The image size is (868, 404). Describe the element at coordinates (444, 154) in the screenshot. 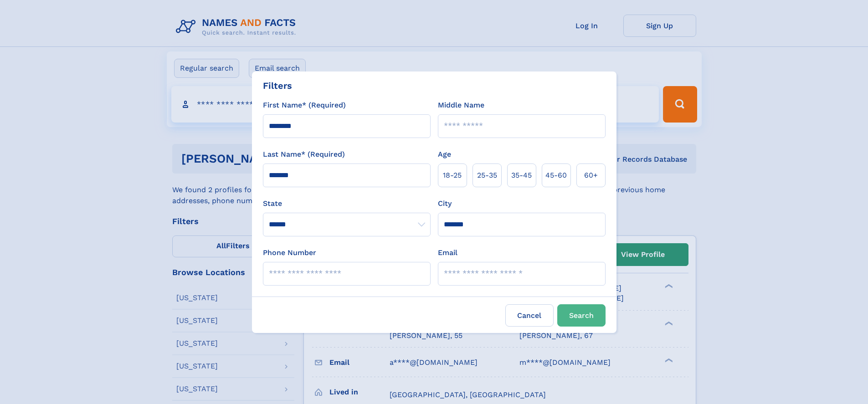

I see `label: Age` at that location.